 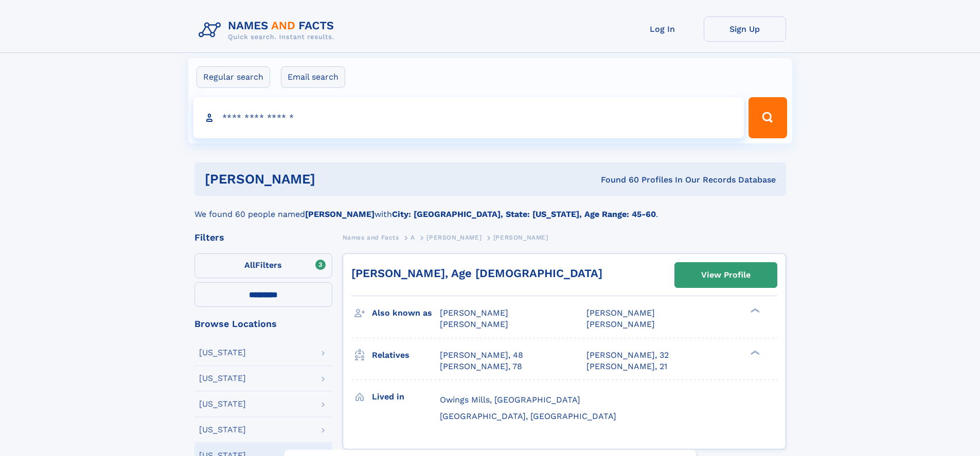 I want to click on a: A, so click(x=413, y=237).